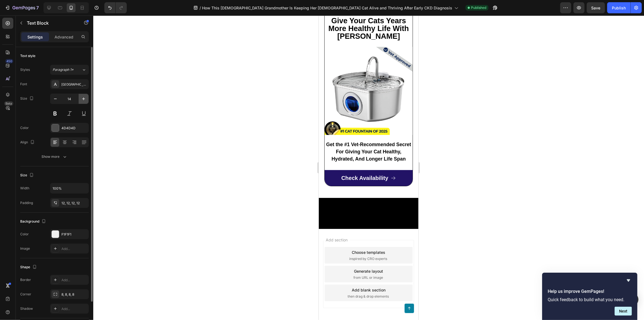  Describe the element at coordinates (27, 203) in the screenshot. I see `div: Padding` at that location.